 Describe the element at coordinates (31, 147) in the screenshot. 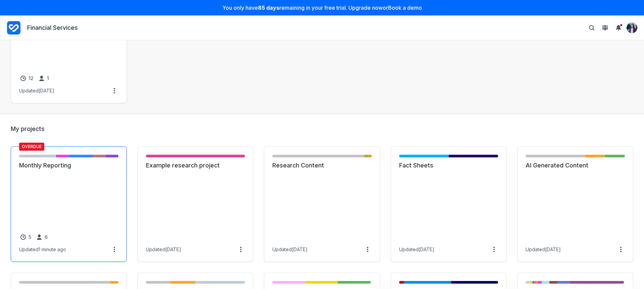

I see `span: Overdue` at that location.